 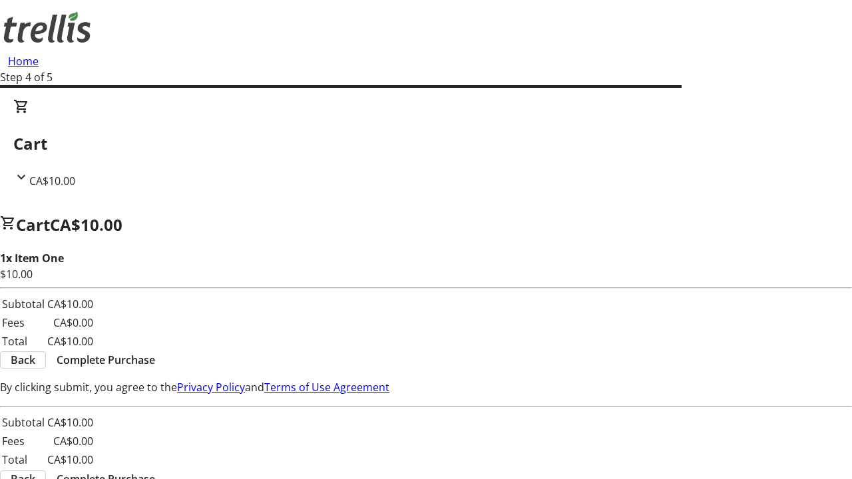 I want to click on span: Back, so click(x=23, y=360).